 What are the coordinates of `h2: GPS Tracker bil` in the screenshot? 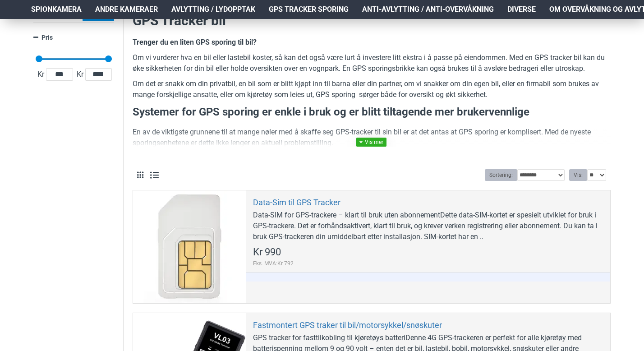 It's located at (372, 20).